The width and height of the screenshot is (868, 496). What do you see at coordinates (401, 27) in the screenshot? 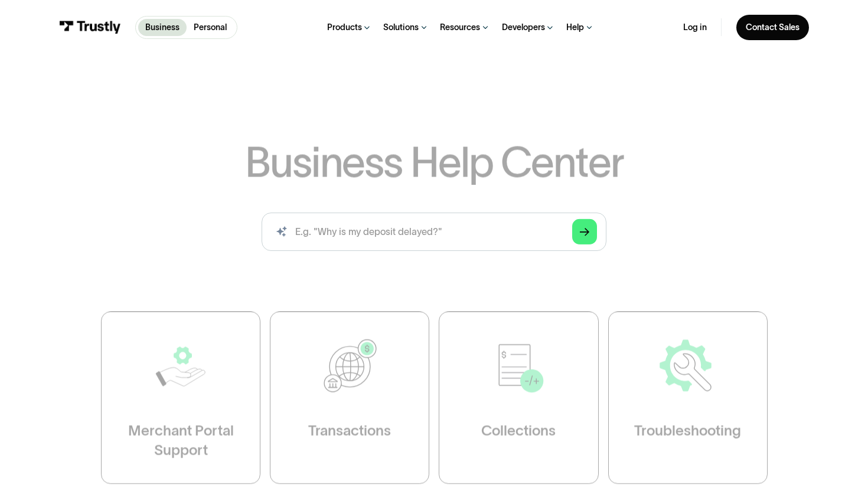
I see `div: Solutions` at bounding box center [401, 27].